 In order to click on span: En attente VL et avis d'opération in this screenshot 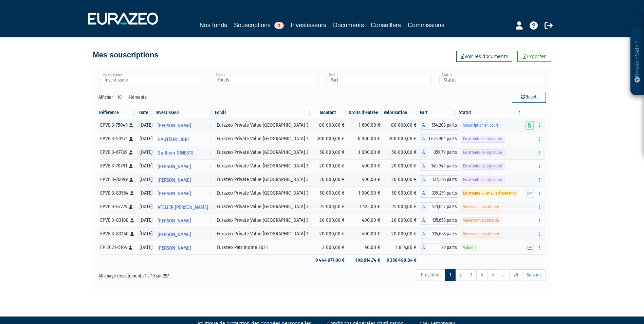, I will do `click(490, 194)`.